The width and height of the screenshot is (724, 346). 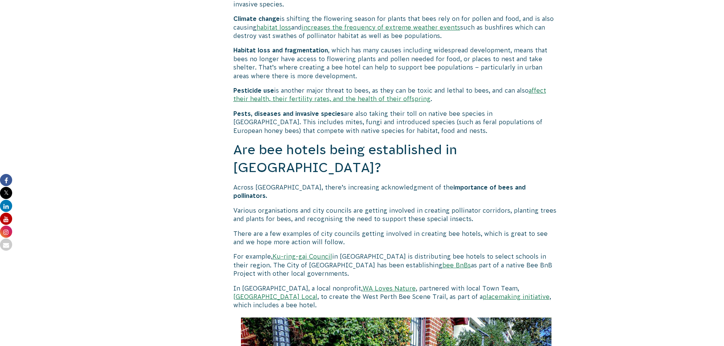 I want to click on p: , which has many causes including widespread development, means that bees no longer have access t..., so click(x=396, y=63).